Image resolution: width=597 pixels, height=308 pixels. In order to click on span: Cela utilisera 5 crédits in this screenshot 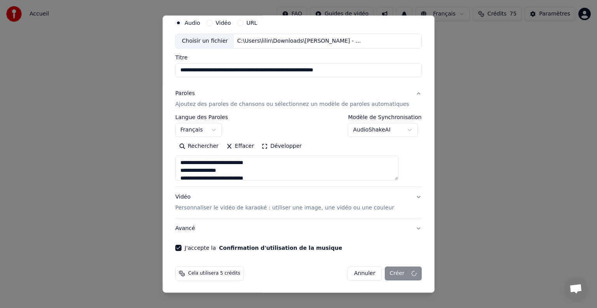, I will do `click(214, 274)`.